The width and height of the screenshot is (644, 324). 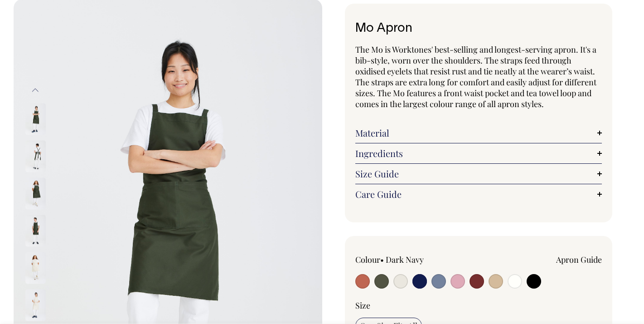 I want to click on a: Size Guide, so click(x=478, y=174).